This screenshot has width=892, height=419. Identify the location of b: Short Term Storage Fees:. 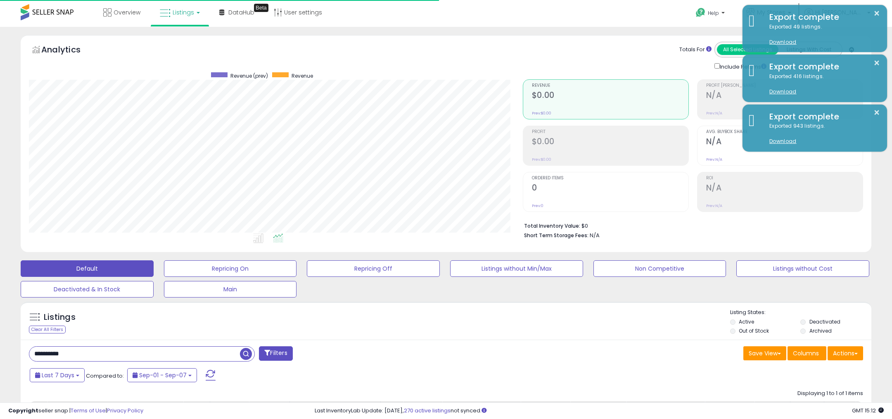
(557, 235).